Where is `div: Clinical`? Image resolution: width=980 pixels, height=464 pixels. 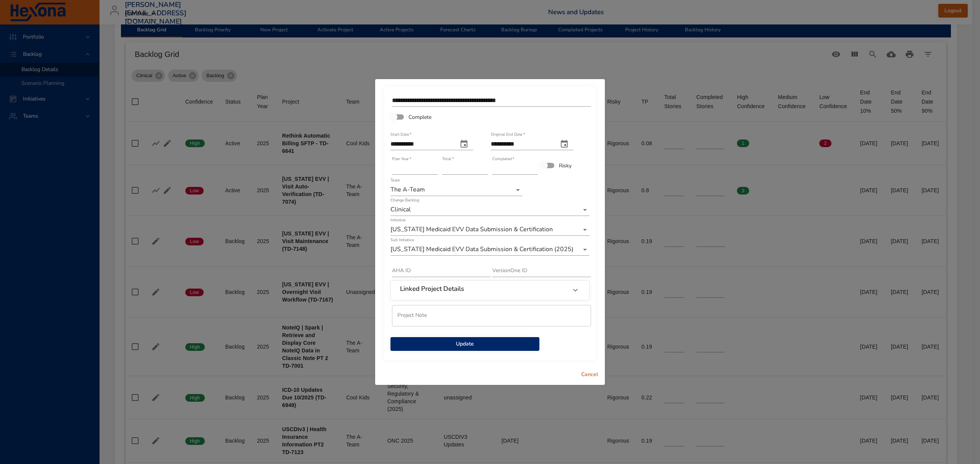
div: Clinical is located at coordinates (490, 210).